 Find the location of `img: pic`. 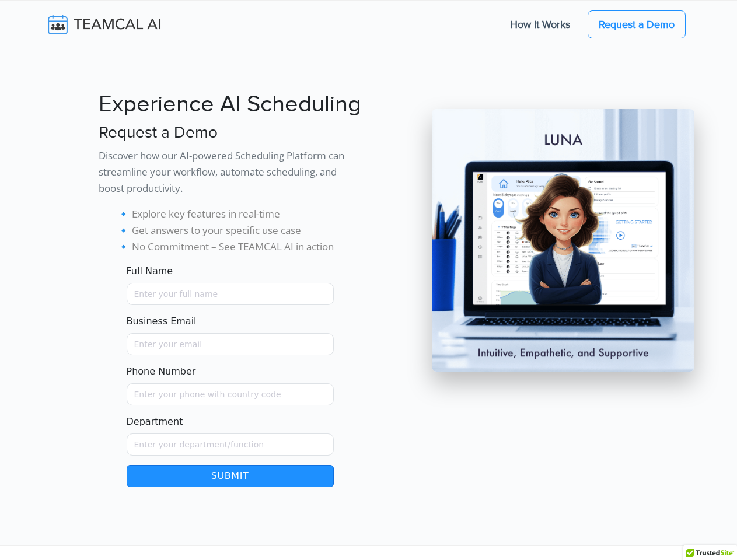

img: pic is located at coordinates (563, 240).